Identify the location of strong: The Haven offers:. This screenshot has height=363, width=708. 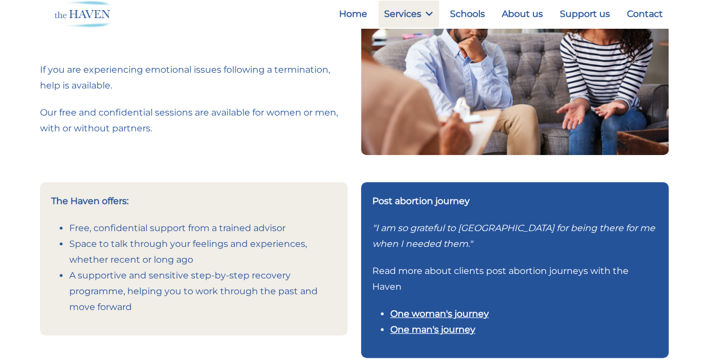
(90, 201).